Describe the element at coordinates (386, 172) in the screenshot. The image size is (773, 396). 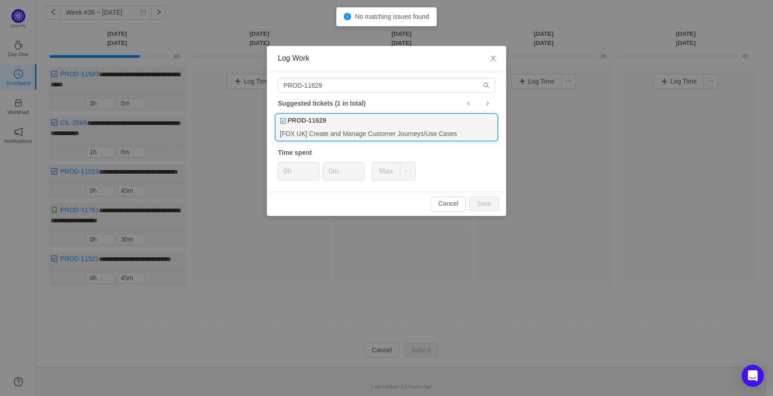
I see `button: Max` at that location.